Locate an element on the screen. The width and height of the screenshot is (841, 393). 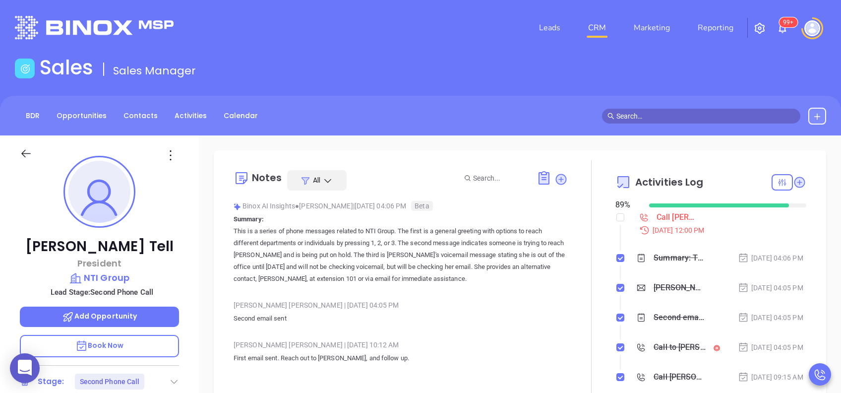
span: All is located at coordinates (316, 180).